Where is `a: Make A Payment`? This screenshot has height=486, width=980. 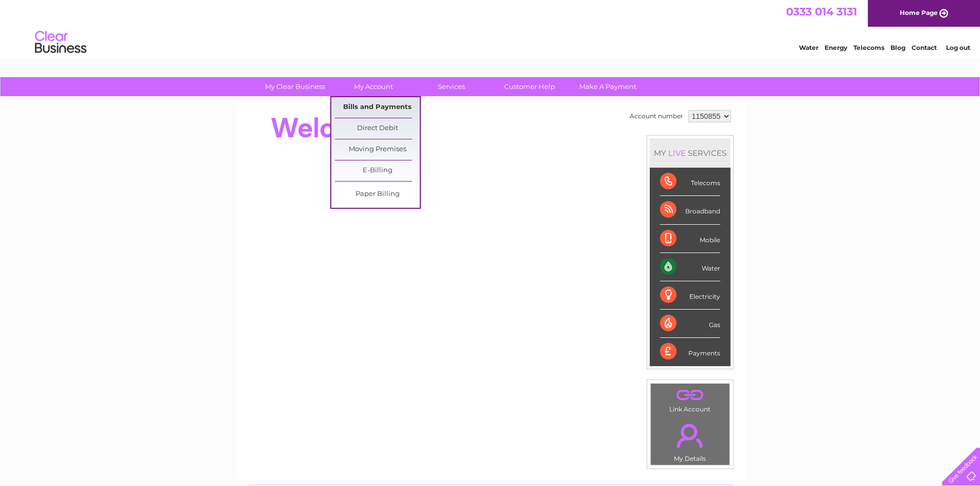 a: Make A Payment is located at coordinates (607, 86).